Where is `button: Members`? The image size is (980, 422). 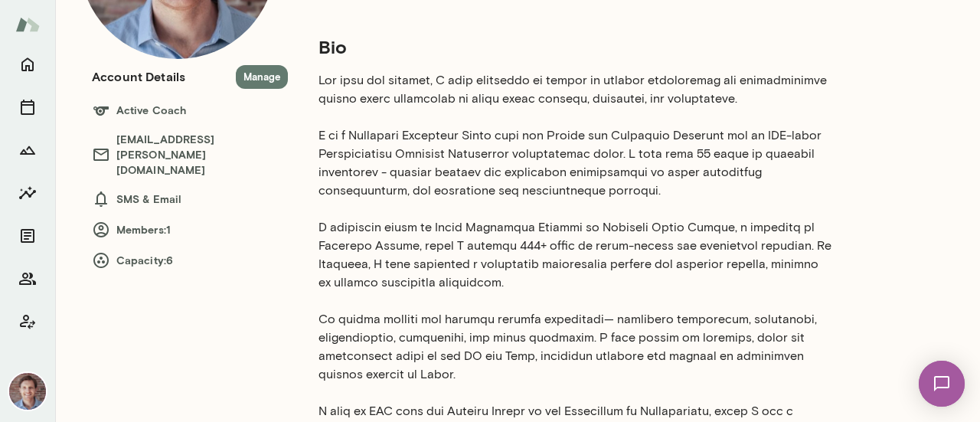 button: Members is located at coordinates (27, 279).